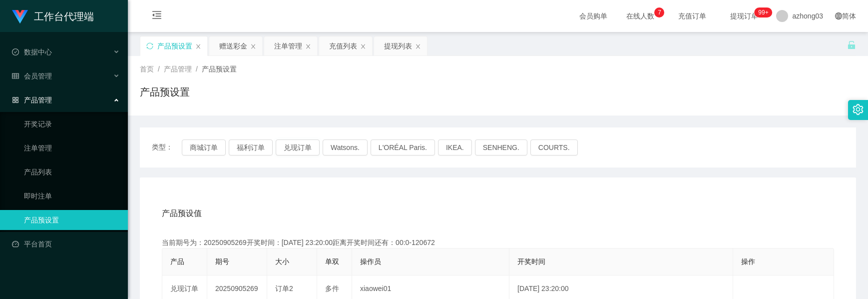  What do you see at coordinates (157, 17) in the screenshot?
I see `i: 图标: menu-fold` at bounding box center [157, 17].